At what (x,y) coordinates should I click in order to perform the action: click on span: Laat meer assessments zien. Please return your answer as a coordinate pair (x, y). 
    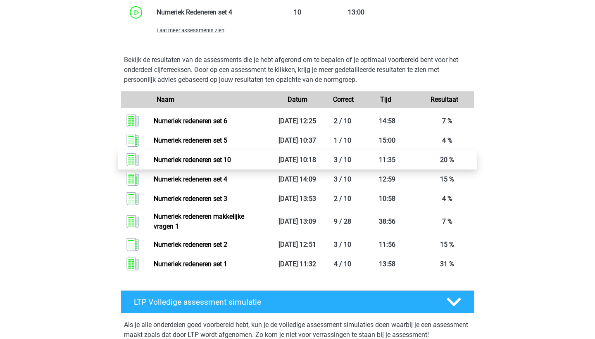
    Looking at the image, I should click on (191, 30).